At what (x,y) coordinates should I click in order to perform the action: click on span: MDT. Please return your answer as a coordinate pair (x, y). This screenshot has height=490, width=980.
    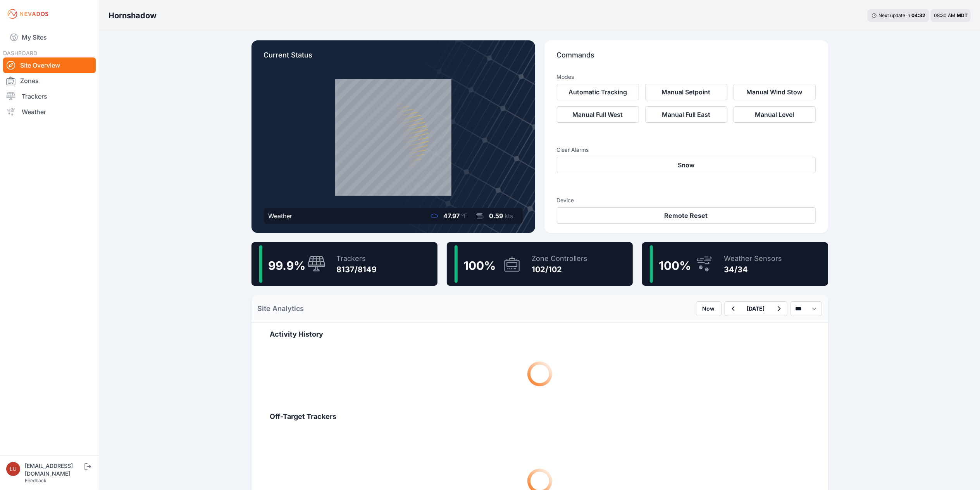
    Looking at the image, I should click on (962, 15).